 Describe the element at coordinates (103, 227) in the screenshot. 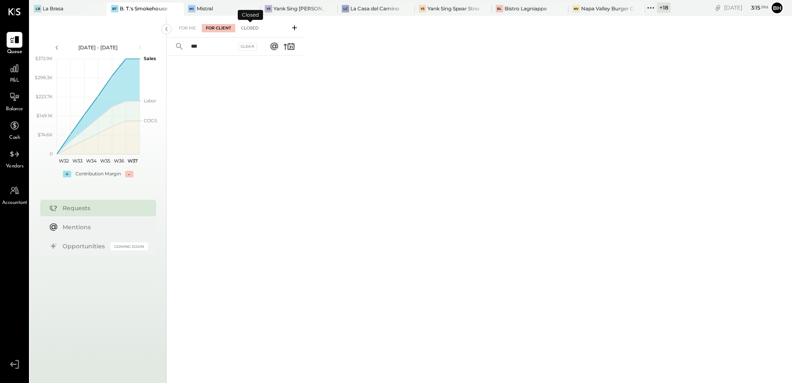

I see `div: Mentions` at that location.